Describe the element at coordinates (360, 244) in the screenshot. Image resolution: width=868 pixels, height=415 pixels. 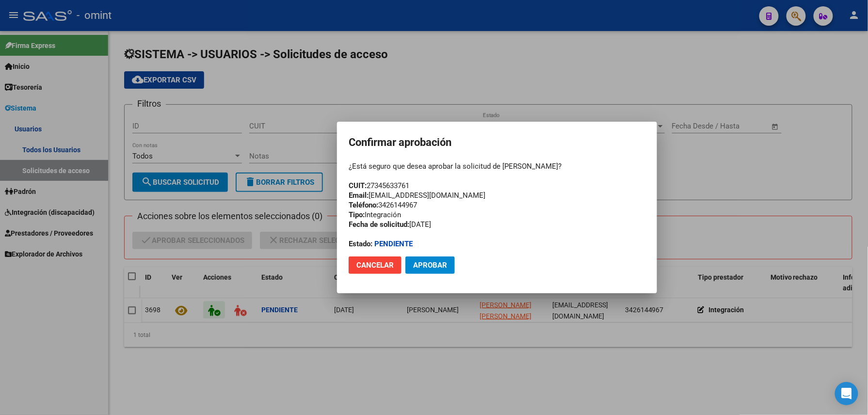
I see `strong: Estado:` at that location.